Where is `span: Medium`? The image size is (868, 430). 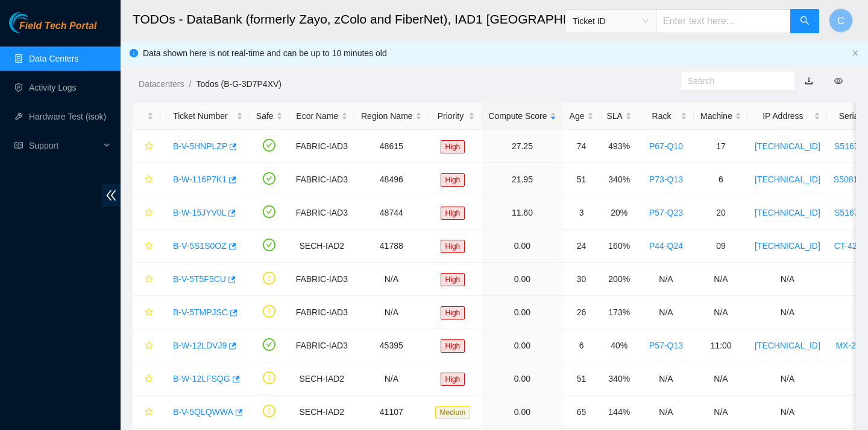
span: Medium is located at coordinates (452, 412).